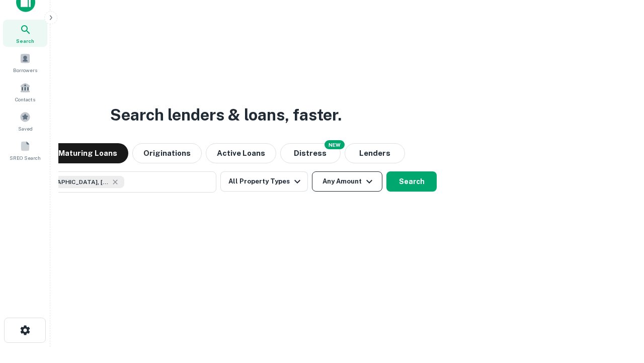 The image size is (644, 363). Describe the element at coordinates (348, 181) in the screenshot. I see `button: Any Amount` at that location.